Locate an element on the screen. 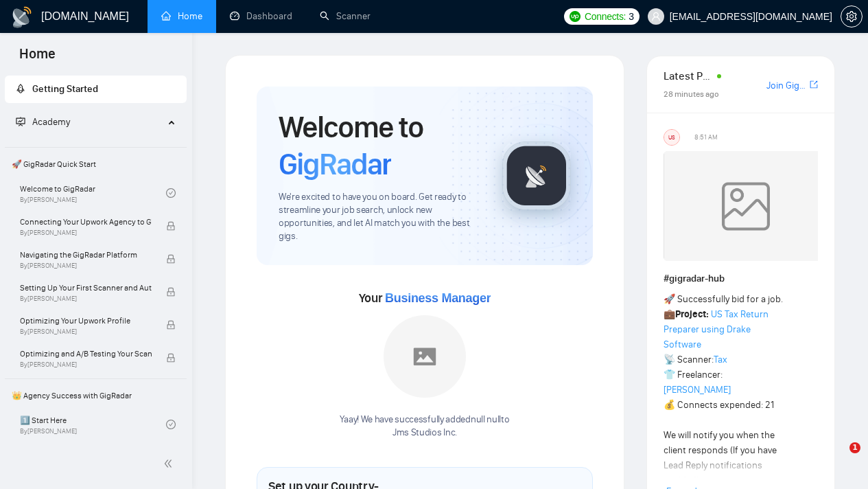 The image size is (868, 489). span: Connecting Your Upwork Agency to GigRadar is located at coordinates (85, 222).